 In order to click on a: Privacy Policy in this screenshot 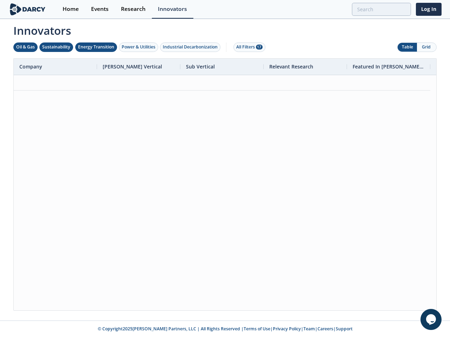, I will do `click(287, 329)`.